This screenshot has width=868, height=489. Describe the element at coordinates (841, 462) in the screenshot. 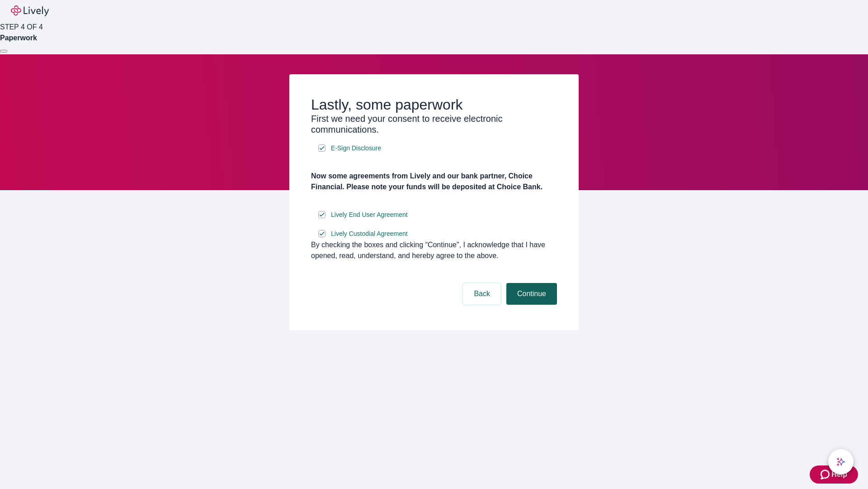

I see `svg: Lively AI Assistant` at that location.